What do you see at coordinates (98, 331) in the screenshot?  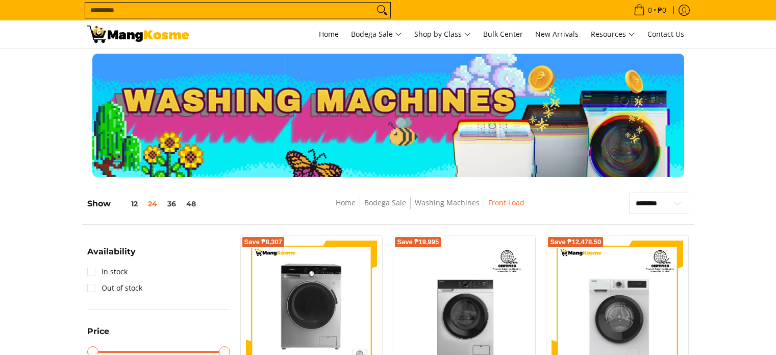 I see `span: Price` at bounding box center [98, 331].